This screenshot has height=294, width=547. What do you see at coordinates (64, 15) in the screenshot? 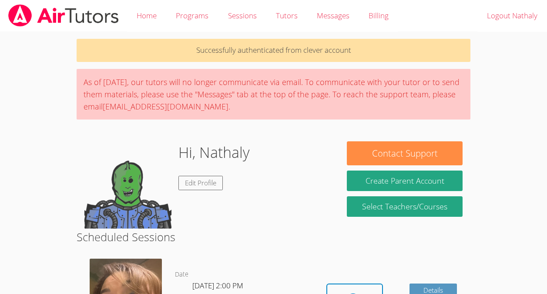
I see `img: airtutors_banner-c4298cdbf04f3fff15de1276eac7730deb9818008684d7c2e4769d2f7ddbe033.png` at bounding box center [64, 15].